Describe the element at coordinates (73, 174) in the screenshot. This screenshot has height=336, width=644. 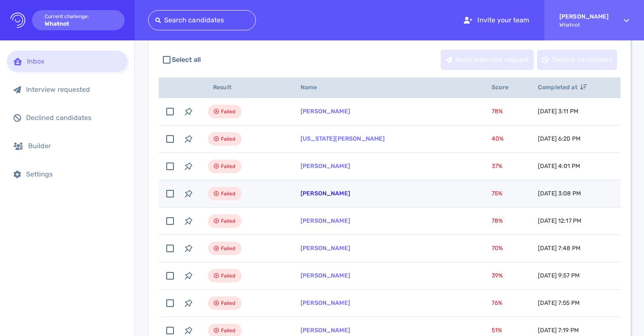
I see `div: Settings` at that location.